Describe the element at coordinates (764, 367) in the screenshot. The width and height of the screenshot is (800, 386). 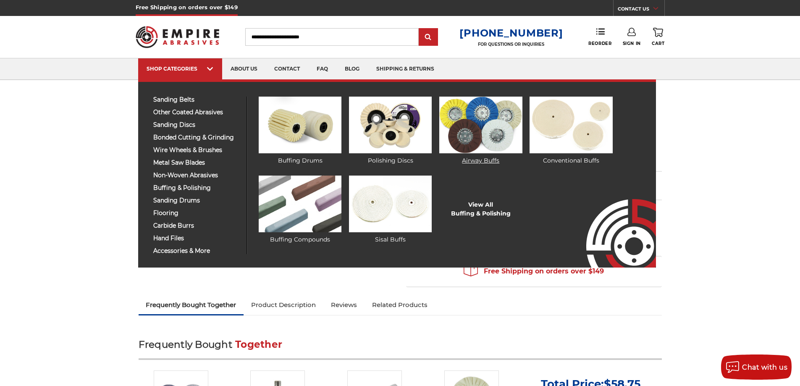
I see `span: Chat with us` at that location.